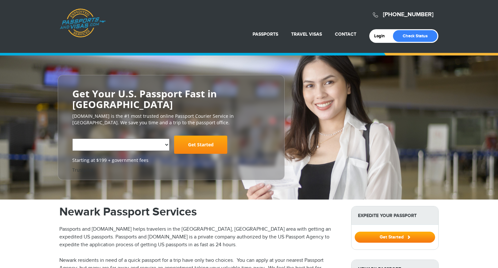 The width and height of the screenshot is (498, 268). Describe the element at coordinates (415, 36) in the screenshot. I see `a: Check Status` at that location.